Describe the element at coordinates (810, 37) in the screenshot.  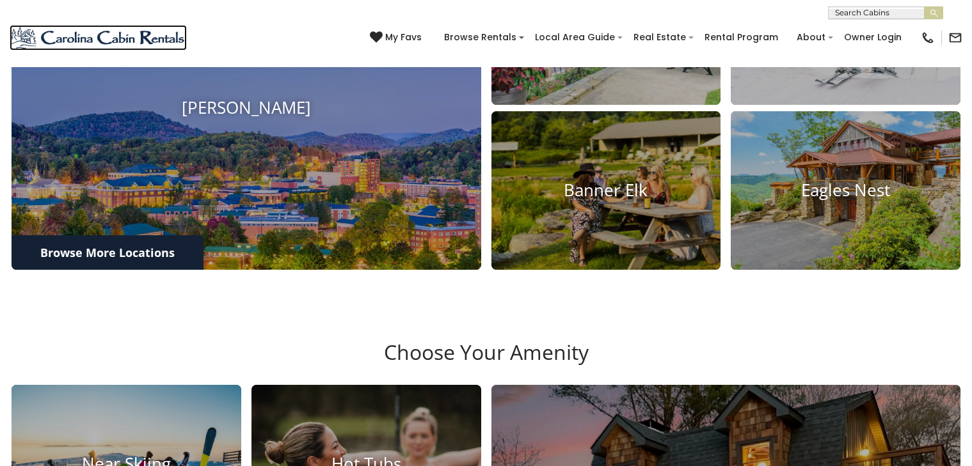
I see `a: About` at that location.